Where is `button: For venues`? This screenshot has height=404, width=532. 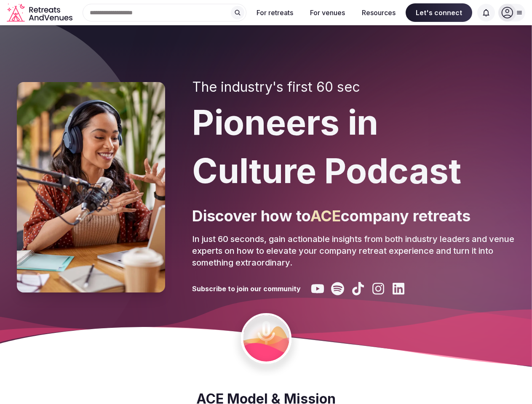 button: For venues is located at coordinates (327, 13).